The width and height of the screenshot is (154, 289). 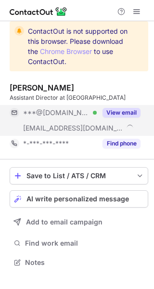 What do you see at coordinates (85, 263) in the screenshot?
I see `span: Notes` at bounding box center [85, 263].